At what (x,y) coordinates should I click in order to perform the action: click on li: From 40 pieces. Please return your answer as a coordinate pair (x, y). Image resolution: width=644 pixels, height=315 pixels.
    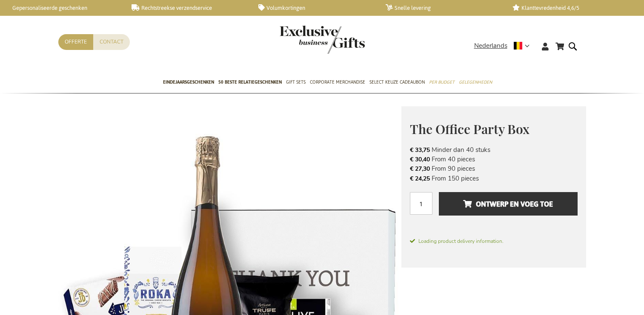
    Looking at the image, I should click on (493, 159).